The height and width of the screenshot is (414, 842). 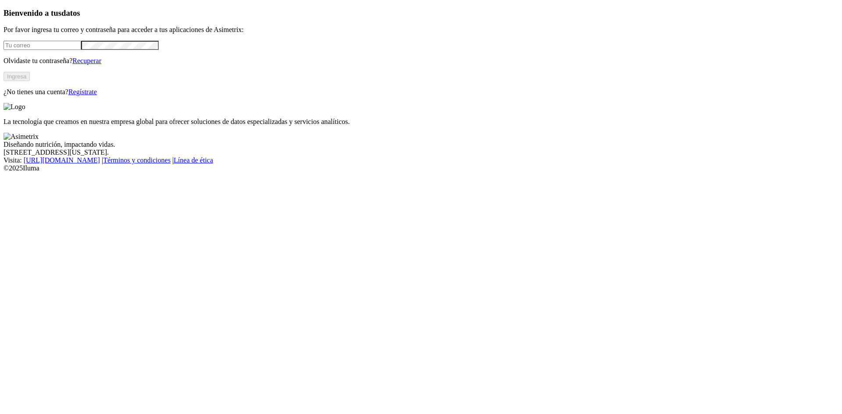 I want to click on div: © 2025 Iluma, so click(x=421, y=168).